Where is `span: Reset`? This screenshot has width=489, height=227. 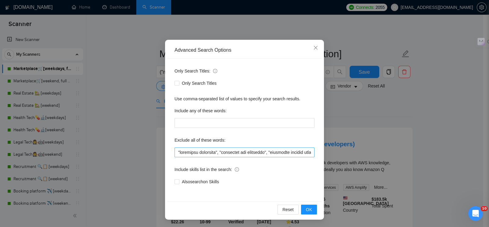 span: Reset is located at coordinates (288, 209).